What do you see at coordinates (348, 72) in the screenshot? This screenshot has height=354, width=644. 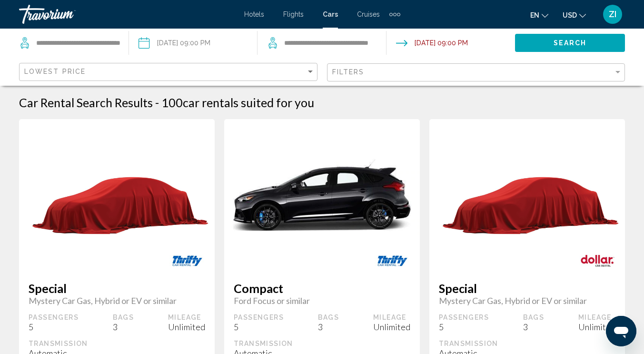 I see `span: Filters` at bounding box center [348, 72].